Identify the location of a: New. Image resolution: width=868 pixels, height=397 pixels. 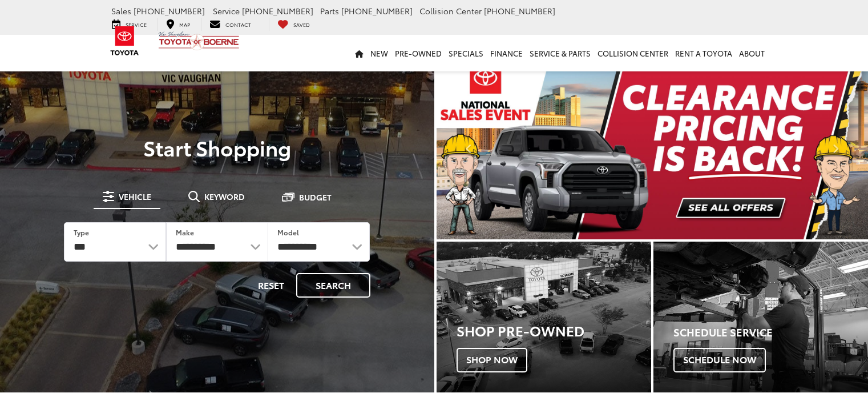
(379, 53).